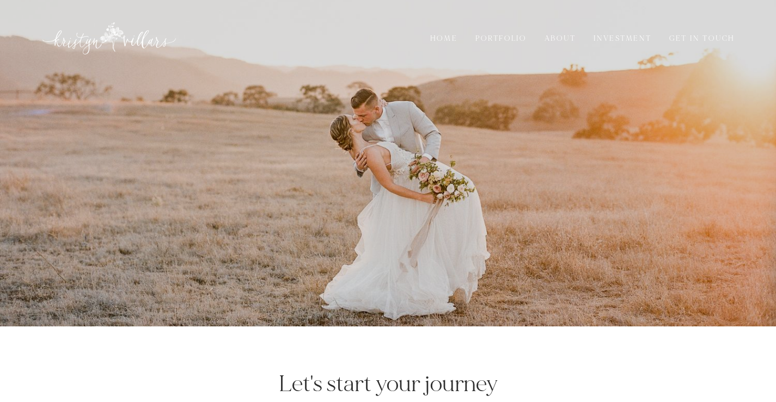  What do you see at coordinates (622, 39) in the screenshot?
I see `a: Investment` at bounding box center [622, 39].